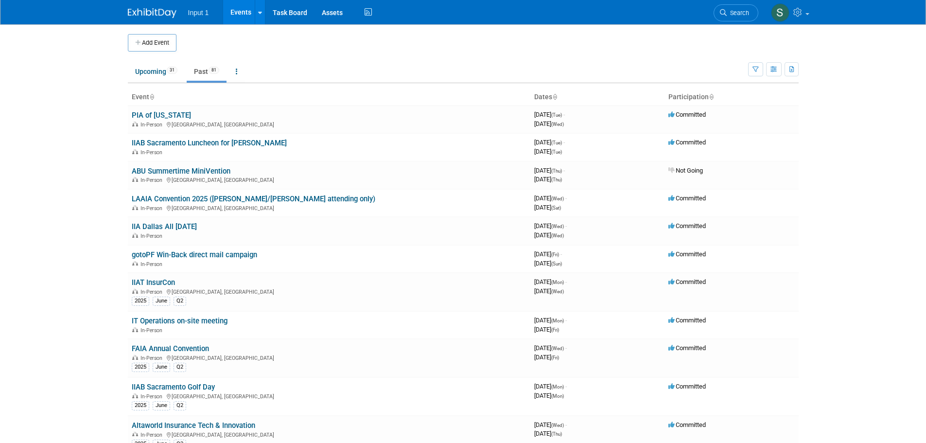 Image resolution: width=926 pixels, height=443 pixels. I want to click on a: IIAT InsurCon, so click(153, 283).